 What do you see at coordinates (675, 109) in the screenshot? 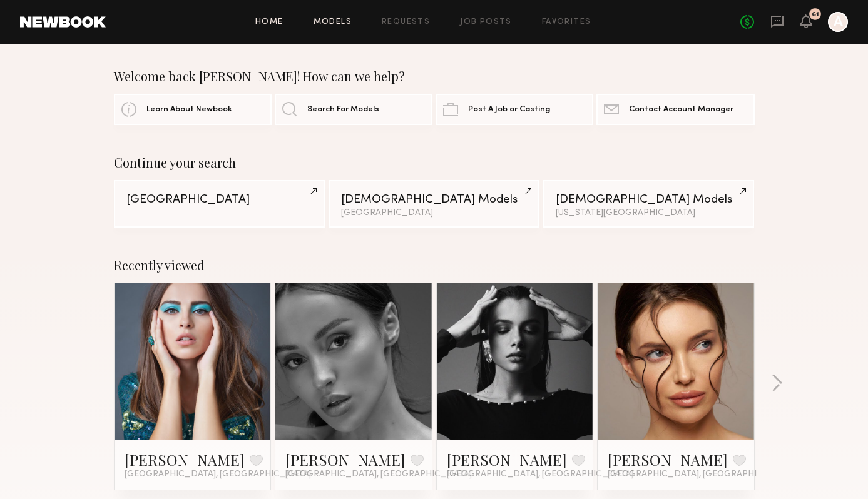
I see `a: Contact Account Manager` at bounding box center [675, 109].